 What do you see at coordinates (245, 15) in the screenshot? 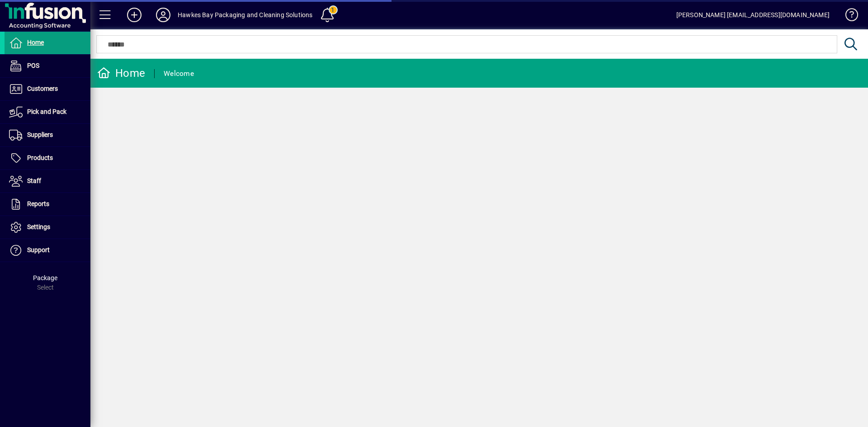
I see `div: Hawkes Bay Packaging and Cleaning Solutions` at bounding box center [245, 15].